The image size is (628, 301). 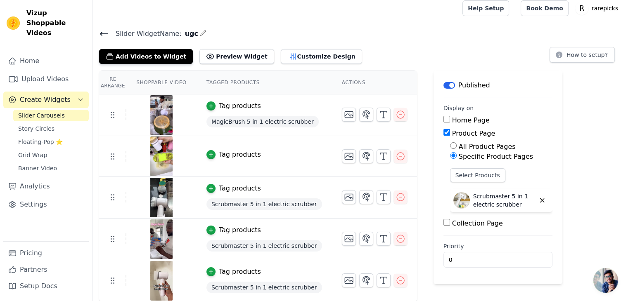 What do you see at coordinates (478, 176) in the screenshot?
I see `button: Select Products` at bounding box center [478, 176].